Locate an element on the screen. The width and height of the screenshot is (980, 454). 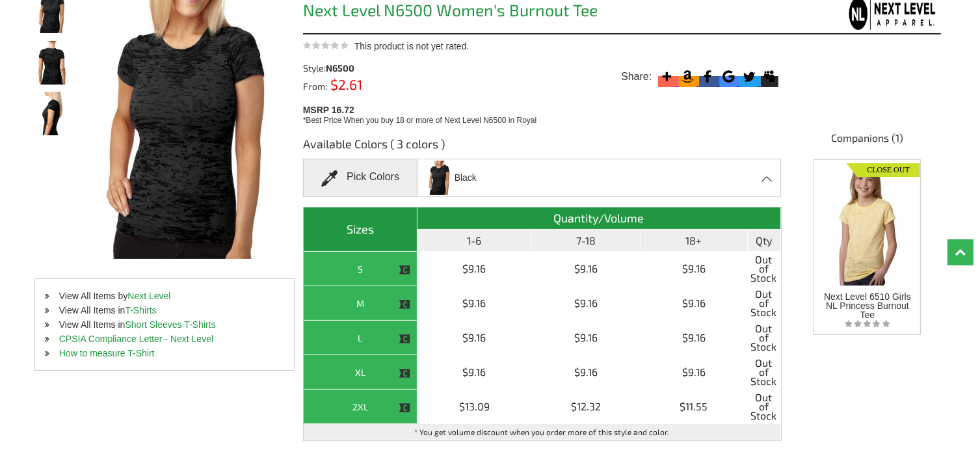
svg: Amazon is located at coordinates (687, 76).